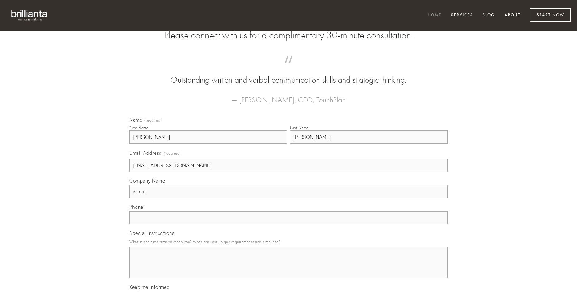  What do you see at coordinates (145, 153) in the screenshot?
I see `span: Email Address` at bounding box center [145, 153].